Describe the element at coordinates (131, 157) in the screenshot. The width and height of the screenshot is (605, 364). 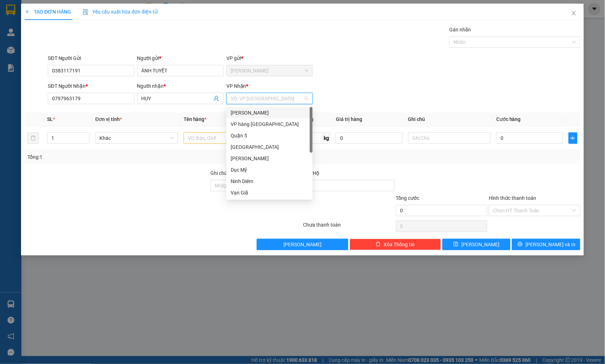
I see `div: Tổng: 1` at that location.